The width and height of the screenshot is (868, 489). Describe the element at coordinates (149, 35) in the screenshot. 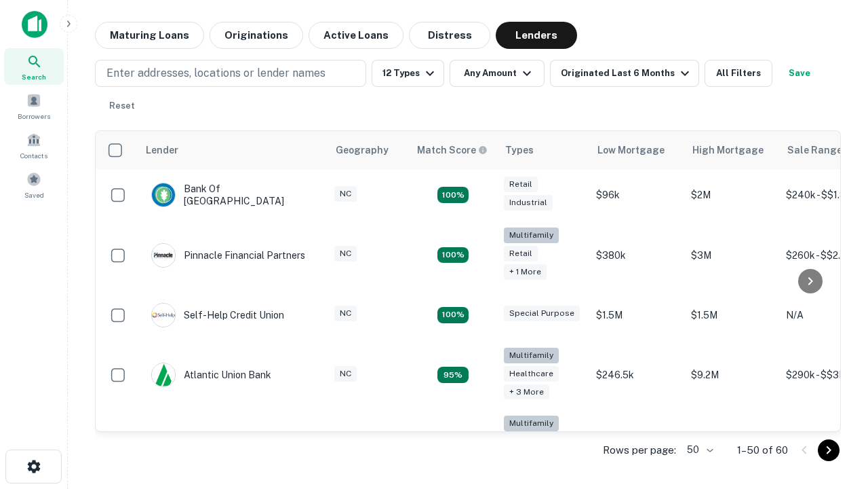

I see `button: Maturing Loans` at that location.